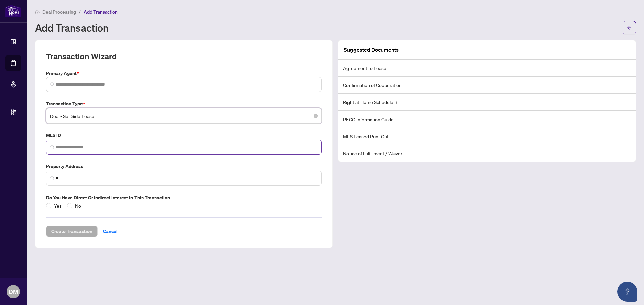  Describe the element at coordinates (78, 206) in the screenshot. I see `span: No` at that location.